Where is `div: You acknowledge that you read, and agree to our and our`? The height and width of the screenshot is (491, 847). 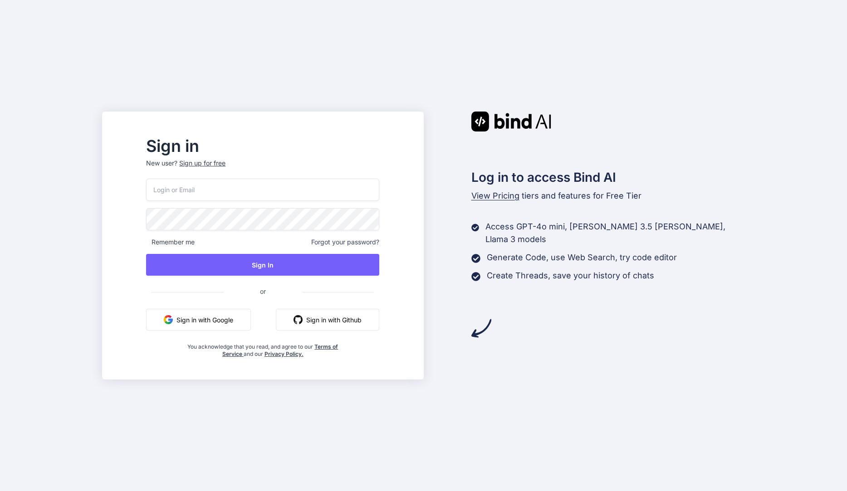 div: You acknowledge that you read, and agree to our and our is located at coordinates (263, 348).